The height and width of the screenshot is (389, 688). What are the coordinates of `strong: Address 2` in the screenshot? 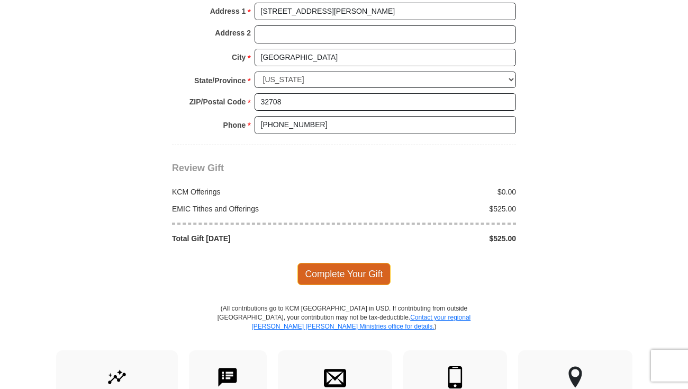 It's located at (233, 33).